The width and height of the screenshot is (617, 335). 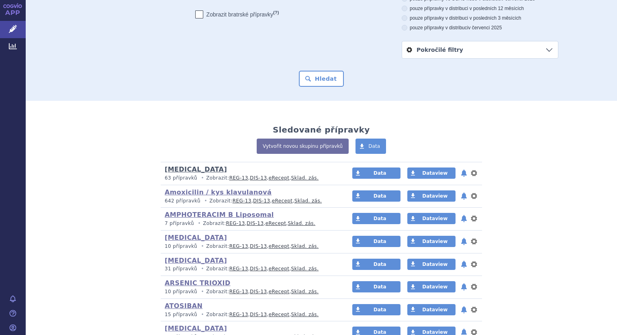 What do you see at coordinates (179, 223) in the screenshot?
I see `span: 7 přípravků` at bounding box center [179, 223].